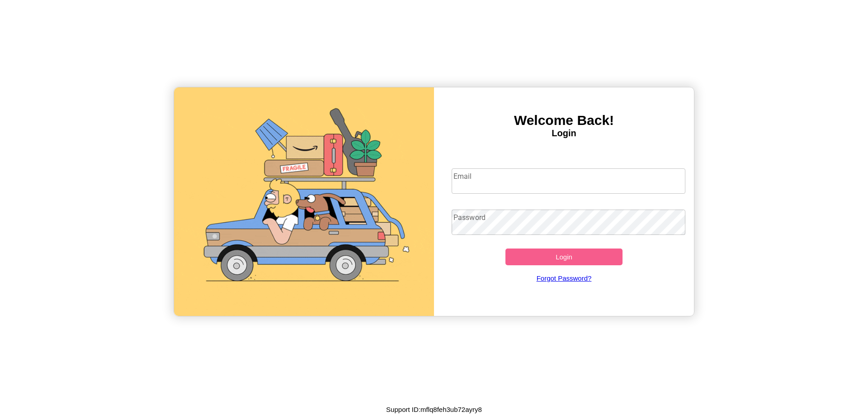 The height and width of the screenshot is (416, 868). Describe the element at coordinates (564, 133) in the screenshot. I see `h4: Login` at that location.